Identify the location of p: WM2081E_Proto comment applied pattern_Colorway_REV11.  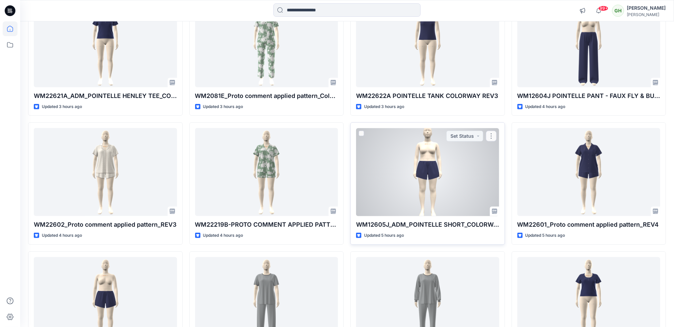
(267, 96).